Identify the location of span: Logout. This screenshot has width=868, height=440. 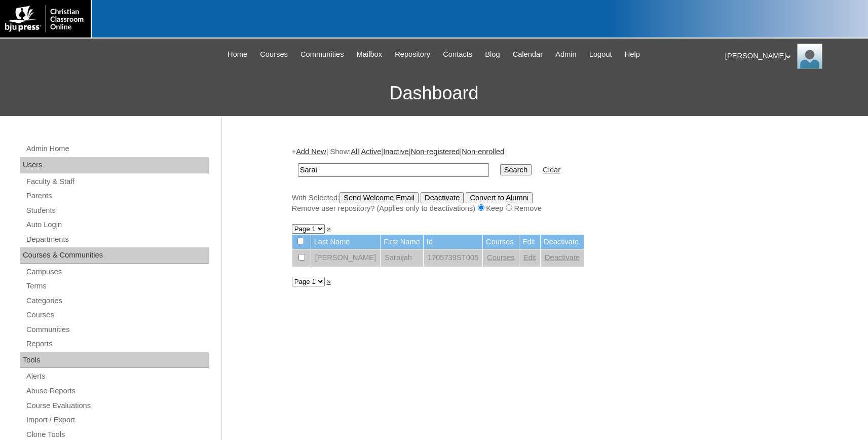
(601, 54).